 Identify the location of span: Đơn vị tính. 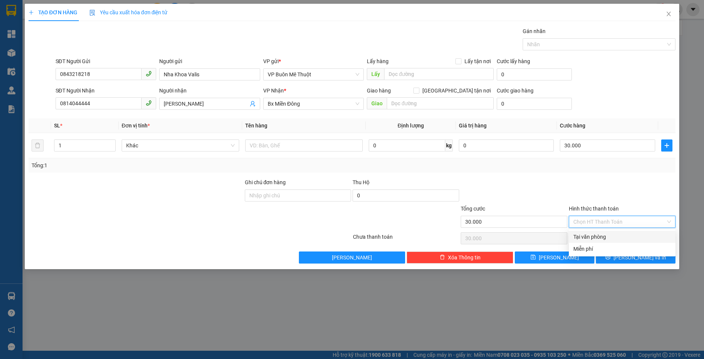
(136, 125).